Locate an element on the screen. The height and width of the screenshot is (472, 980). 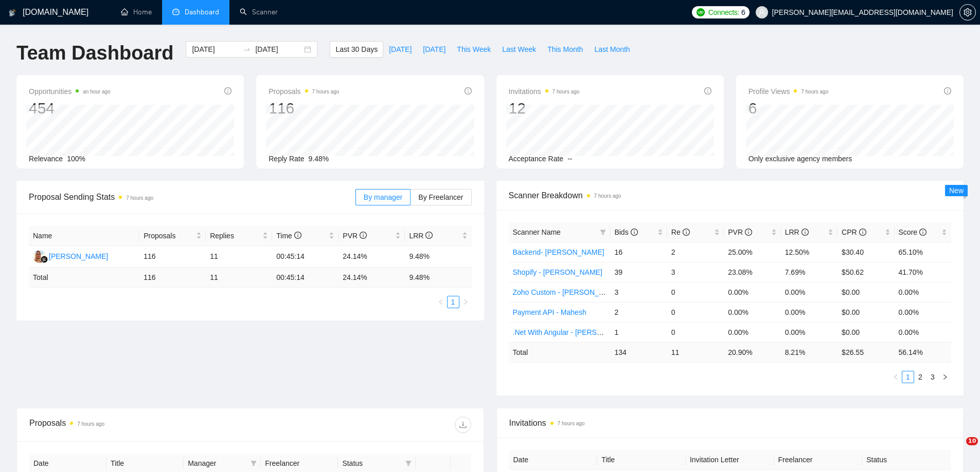
td: 24.14% is located at coordinates (372, 257).